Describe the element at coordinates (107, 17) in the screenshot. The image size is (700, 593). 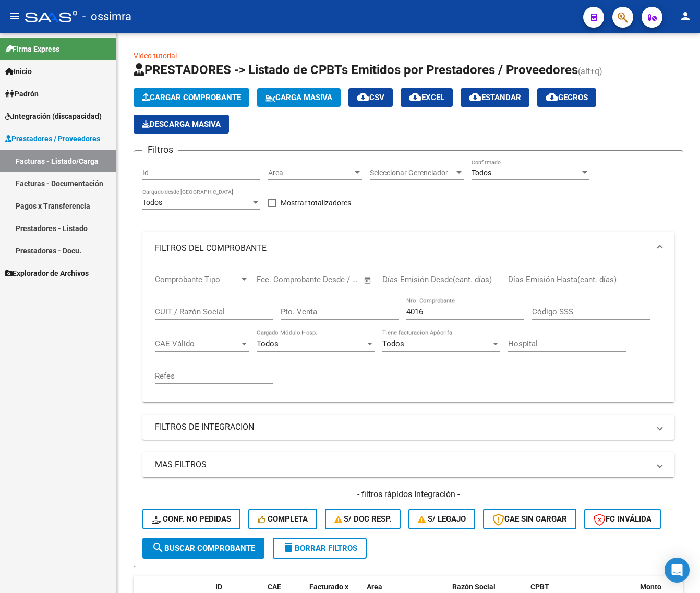
I see `span: - ossimra` at that location.